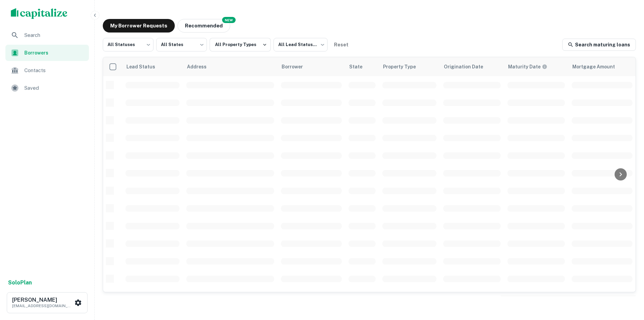 The width and height of the screenshot is (644, 320). Describe the element at coordinates (20, 282) in the screenshot. I see `strong: Solo Plan` at that location.